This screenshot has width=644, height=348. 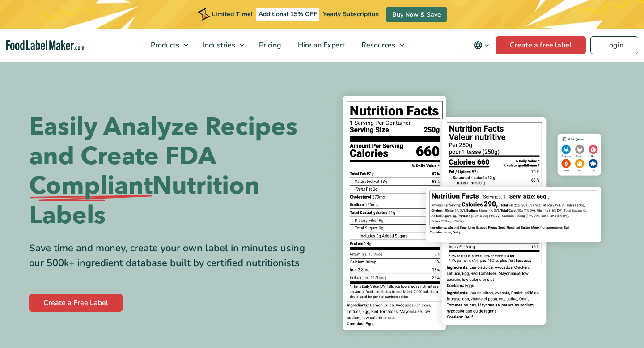 What do you see at coordinates (167, 45) in the screenshot?
I see `a: Products` at bounding box center [167, 45].